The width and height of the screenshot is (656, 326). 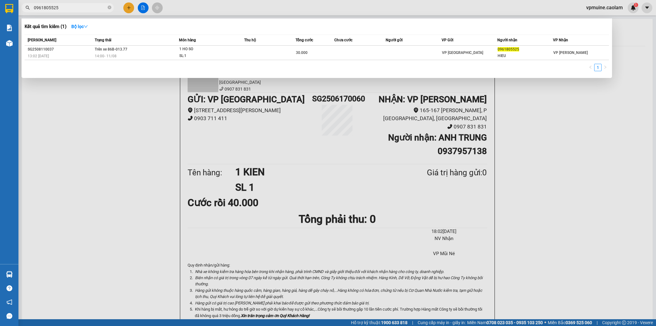 What do you see at coordinates (598, 67) in the screenshot?
I see `a: 1` at bounding box center [598, 67].